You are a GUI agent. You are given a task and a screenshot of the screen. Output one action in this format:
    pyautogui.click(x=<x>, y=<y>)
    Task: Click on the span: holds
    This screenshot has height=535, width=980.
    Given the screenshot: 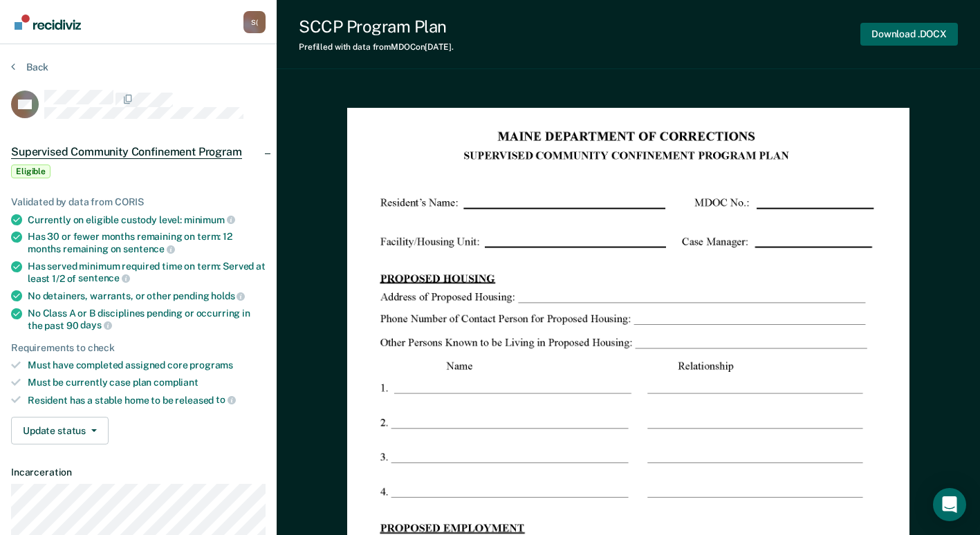 What is the action you would take?
    pyautogui.click(x=227, y=296)
    